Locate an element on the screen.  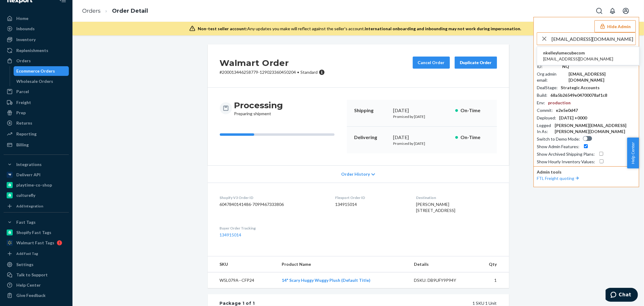
h2: Walmart Order is located at coordinates (272, 63).